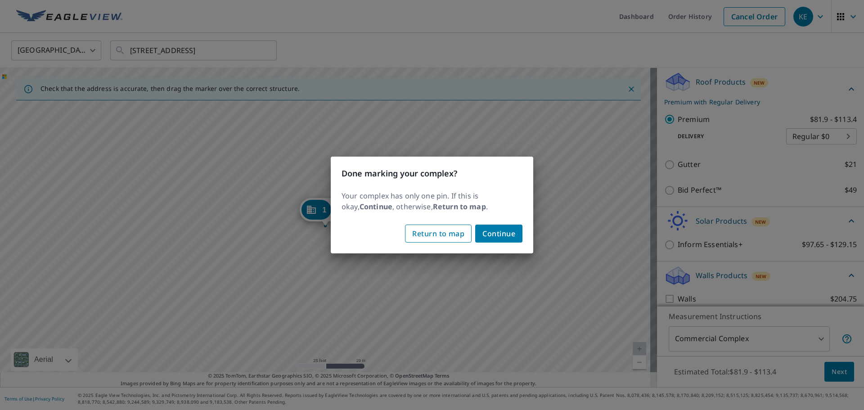 Image resolution: width=864 pixels, height=410 pixels. I want to click on b: Continue, so click(376, 206).